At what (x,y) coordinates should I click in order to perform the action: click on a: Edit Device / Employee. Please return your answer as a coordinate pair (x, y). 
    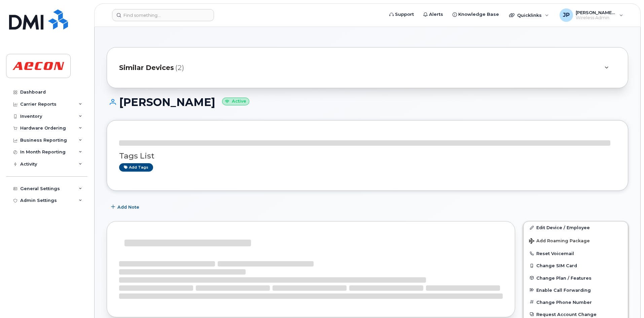
    Looking at the image, I should click on (575, 228).